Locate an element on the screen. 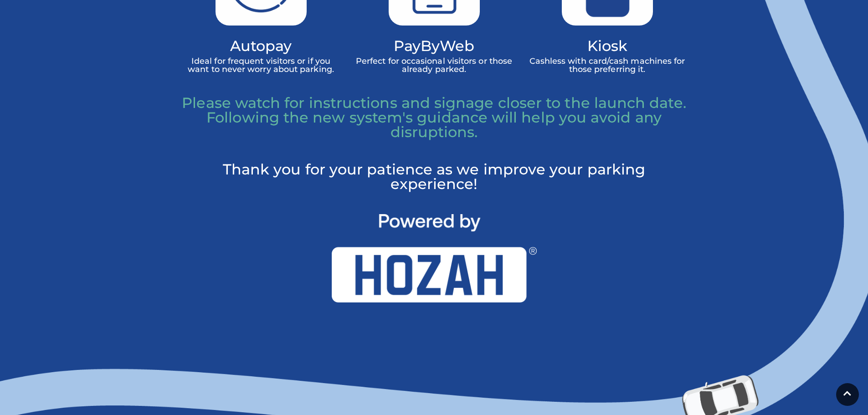  h4: Autopay is located at coordinates (261, 45).